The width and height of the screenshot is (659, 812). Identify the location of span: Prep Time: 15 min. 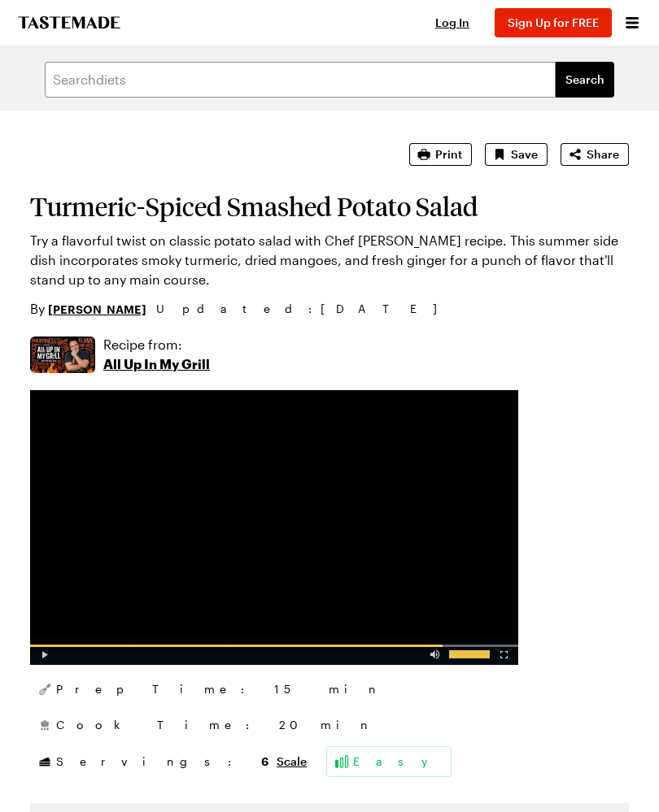
(219, 690).